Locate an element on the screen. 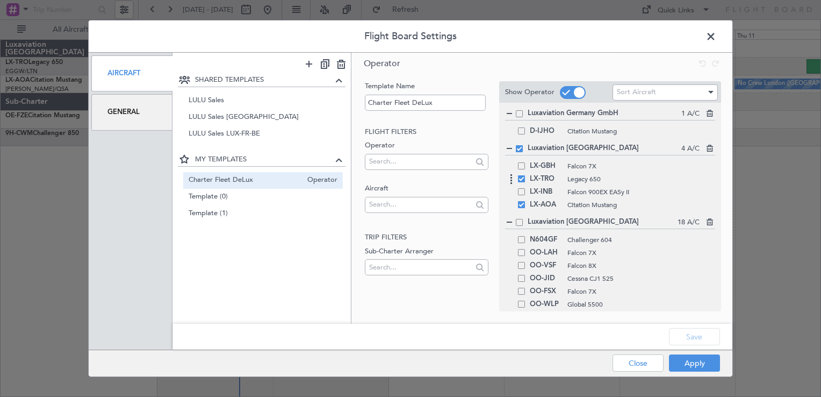 The height and width of the screenshot is (397, 821). label: Template Name is located at coordinates (426, 87).